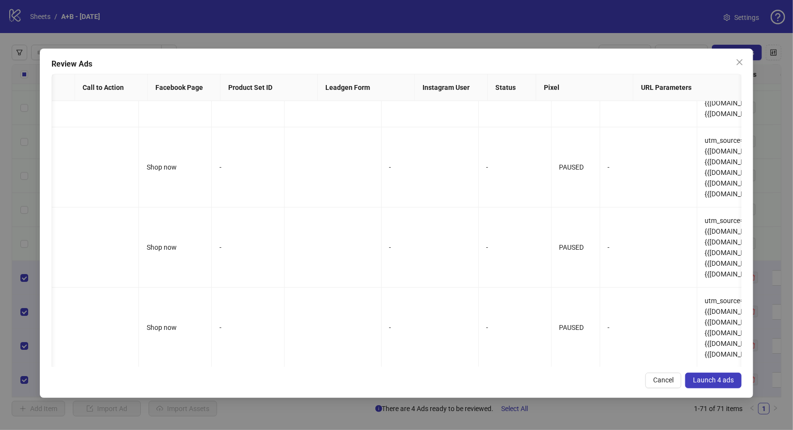  What do you see at coordinates (112, 87) in the screenshot?
I see `th: Call to Action` at bounding box center [112, 87].